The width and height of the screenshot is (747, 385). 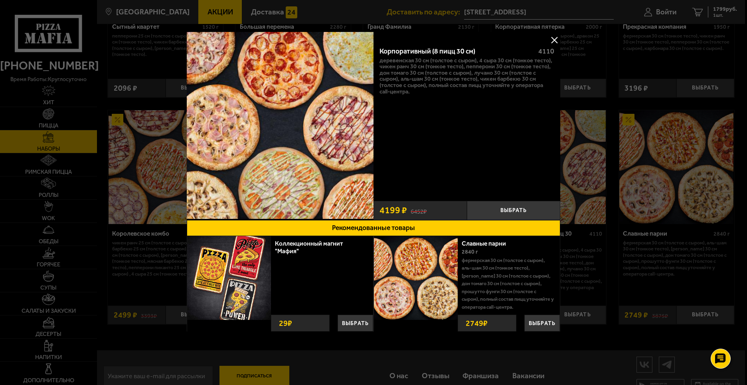 What do you see at coordinates (373, 228) in the screenshot?
I see `button: Рекомендованные товары` at bounding box center [373, 228].